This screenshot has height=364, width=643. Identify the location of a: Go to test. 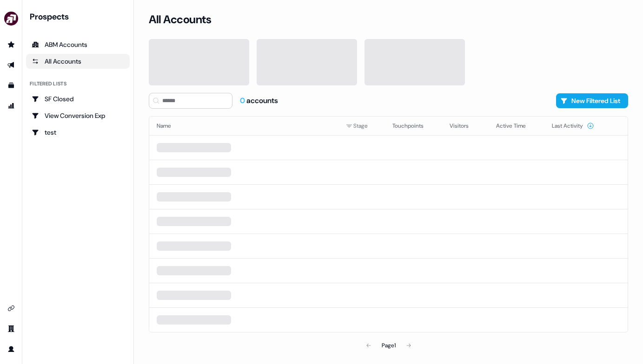
(78, 132).